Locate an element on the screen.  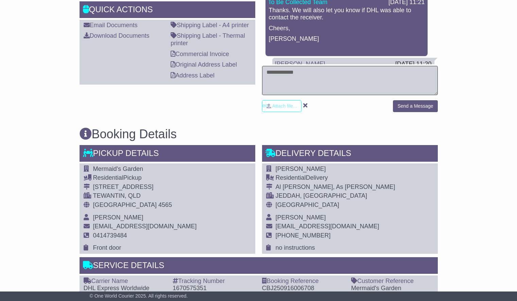
div: Pickup is located at coordinates (145, 178).